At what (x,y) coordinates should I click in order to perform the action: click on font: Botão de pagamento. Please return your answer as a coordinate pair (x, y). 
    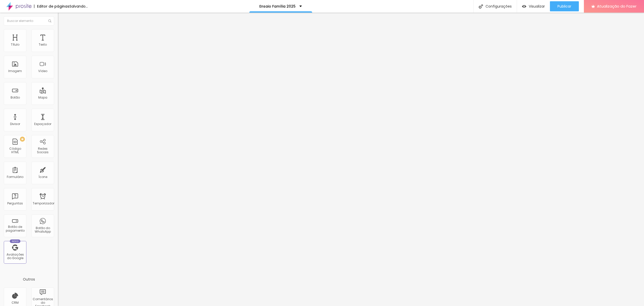
    Looking at the image, I should click on (15, 228).